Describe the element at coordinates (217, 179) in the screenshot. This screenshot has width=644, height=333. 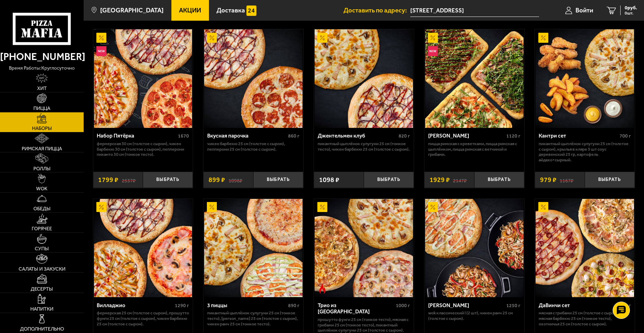
I see `span: 899 ₽` at that location.